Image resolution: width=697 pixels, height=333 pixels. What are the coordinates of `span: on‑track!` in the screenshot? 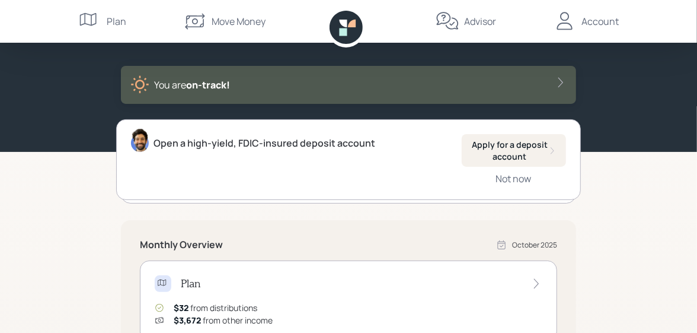 It's located at (208, 85).